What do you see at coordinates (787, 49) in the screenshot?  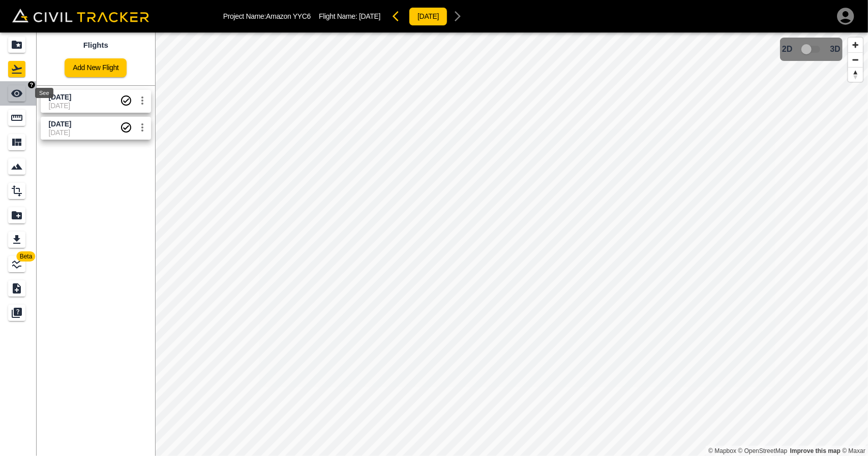 I see `span: 2D` at bounding box center [787, 49].